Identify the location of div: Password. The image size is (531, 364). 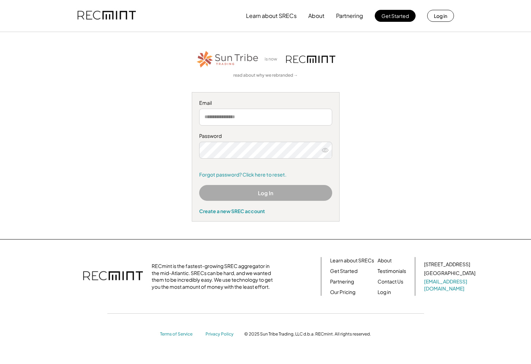
(266, 136).